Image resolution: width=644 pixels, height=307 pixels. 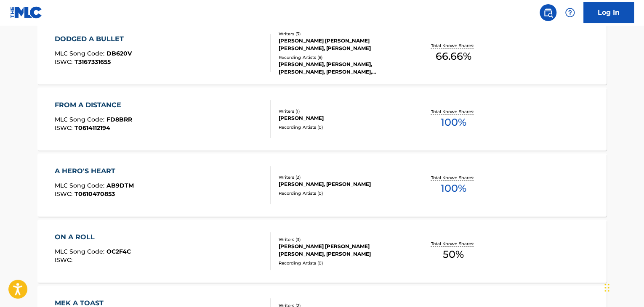 I want to click on div: DODGED A BULLET, so click(x=93, y=39).